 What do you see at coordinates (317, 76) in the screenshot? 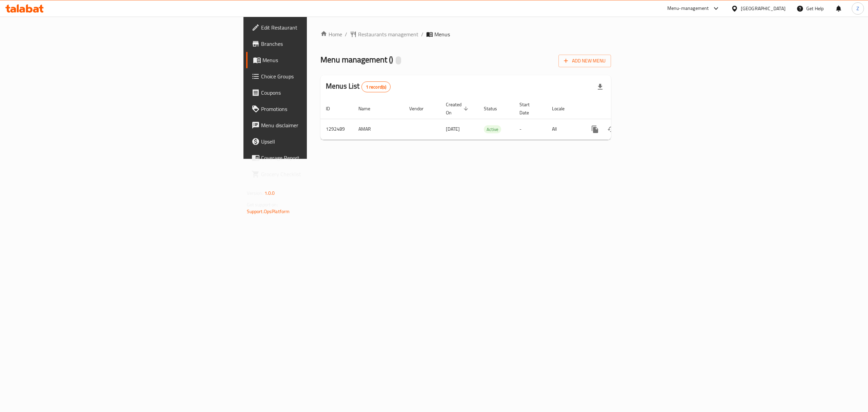
I see `a: Choice Groups` at bounding box center [317, 76].